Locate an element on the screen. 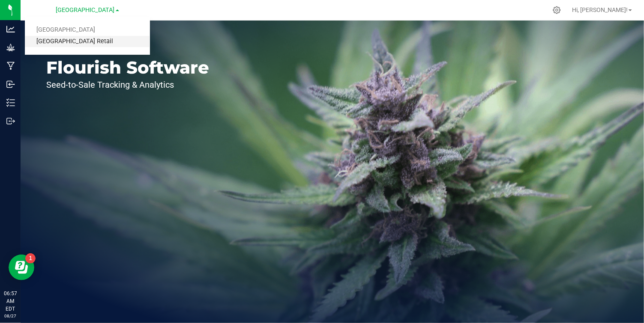  inline-svg: Analytics is located at coordinates (10, 29).